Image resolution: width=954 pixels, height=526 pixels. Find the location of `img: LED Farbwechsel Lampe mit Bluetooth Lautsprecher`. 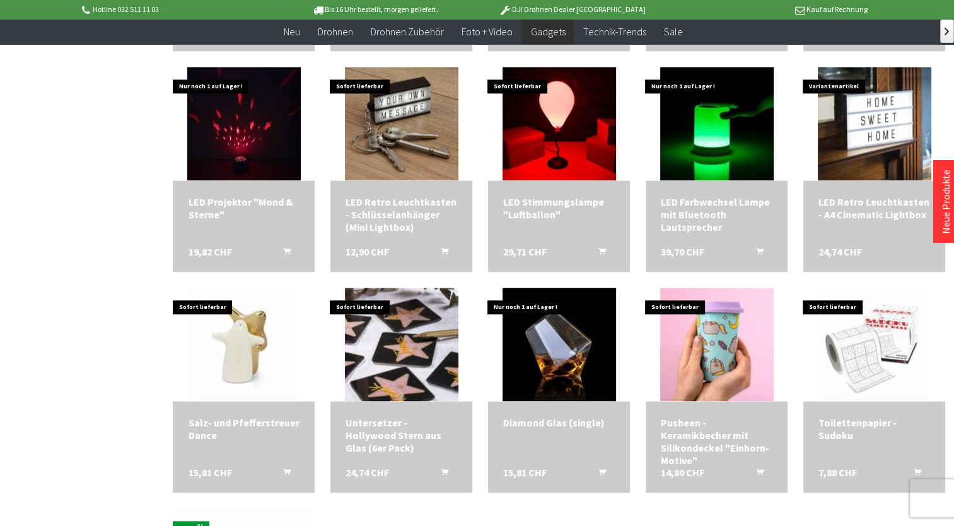

img: LED Farbwechsel Lampe mit Bluetooth Lautsprecher is located at coordinates (717, 124).